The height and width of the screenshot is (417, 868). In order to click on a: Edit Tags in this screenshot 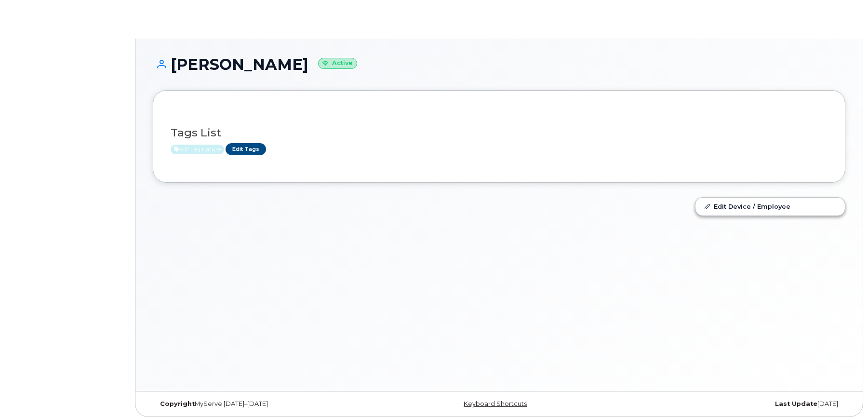, I will do `click(246, 149)`.